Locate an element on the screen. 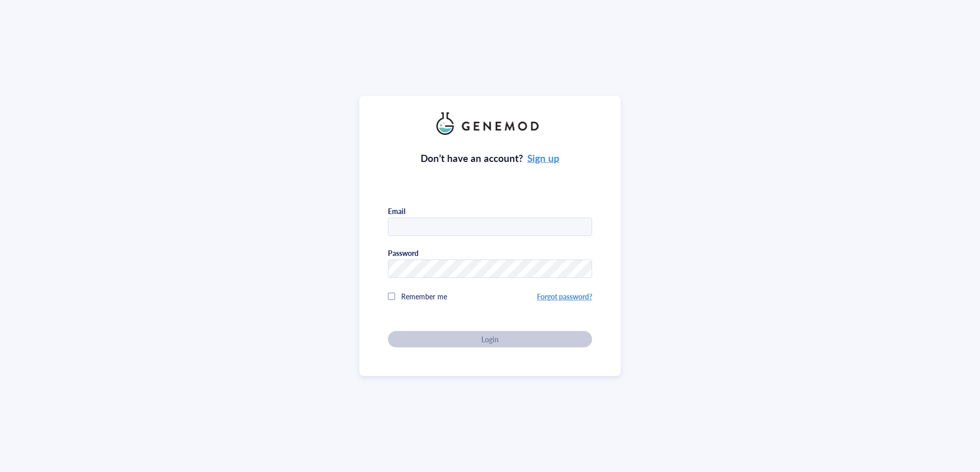 The height and width of the screenshot is (472, 980). img: genemod_logo_light-BcqUzbGq.png is located at coordinates (490, 124).